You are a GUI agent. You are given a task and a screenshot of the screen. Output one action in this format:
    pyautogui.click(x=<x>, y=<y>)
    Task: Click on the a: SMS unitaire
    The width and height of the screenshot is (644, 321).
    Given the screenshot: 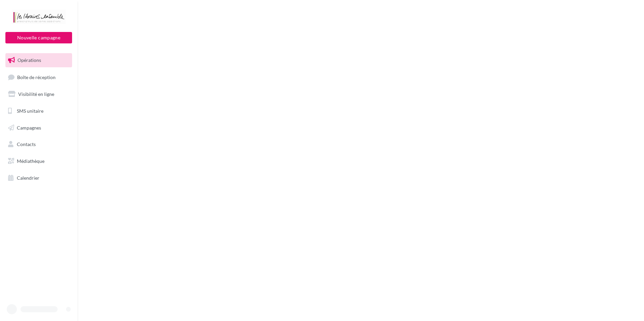 What is the action you would take?
    pyautogui.click(x=39, y=111)
    